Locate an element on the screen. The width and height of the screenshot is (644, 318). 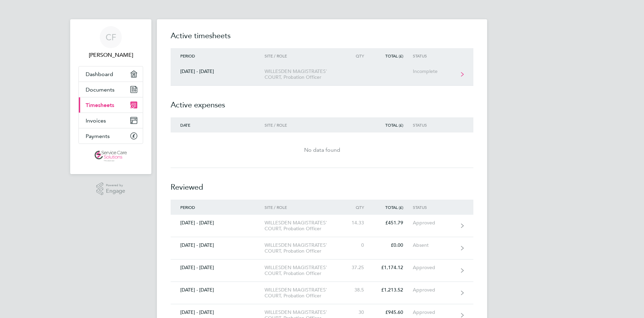
a: Documents is located at coordinates (111, 90).